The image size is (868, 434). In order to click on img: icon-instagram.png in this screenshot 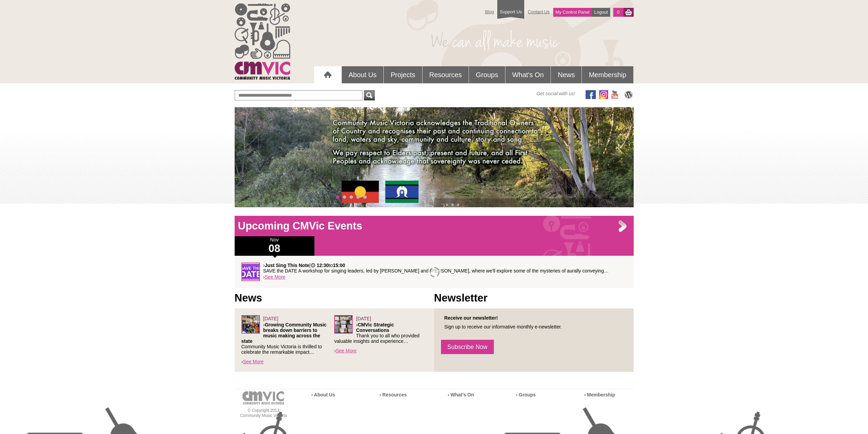, I will do `click(604, 94)`.